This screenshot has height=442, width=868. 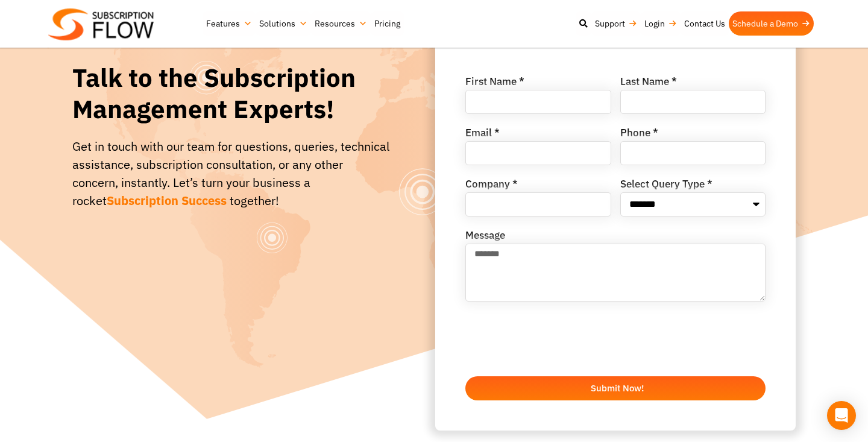 What do you see at coordinates (616, 388) in the screenshot?
I see `button: Submit Now!` at bounding box center [616, 388].